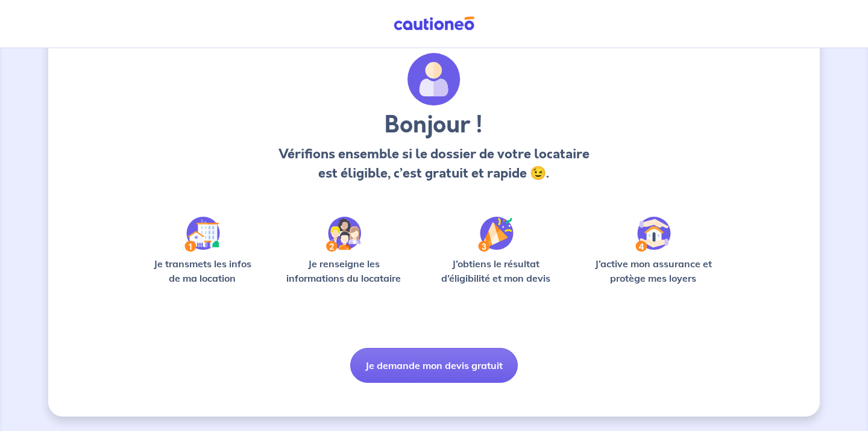 The width and height of the screenshot is (868, 431). What do you see at coordinates (344, 271) in the screenshot?
I see `p: Je renseigne les informations du locataire` at bounding box center [344, 271].